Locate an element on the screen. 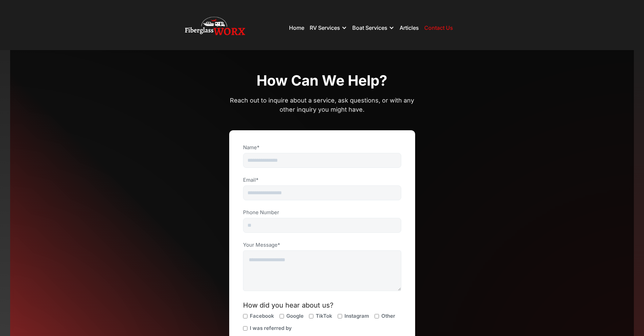  label: Your Message* is located at coordinates (322, 245).